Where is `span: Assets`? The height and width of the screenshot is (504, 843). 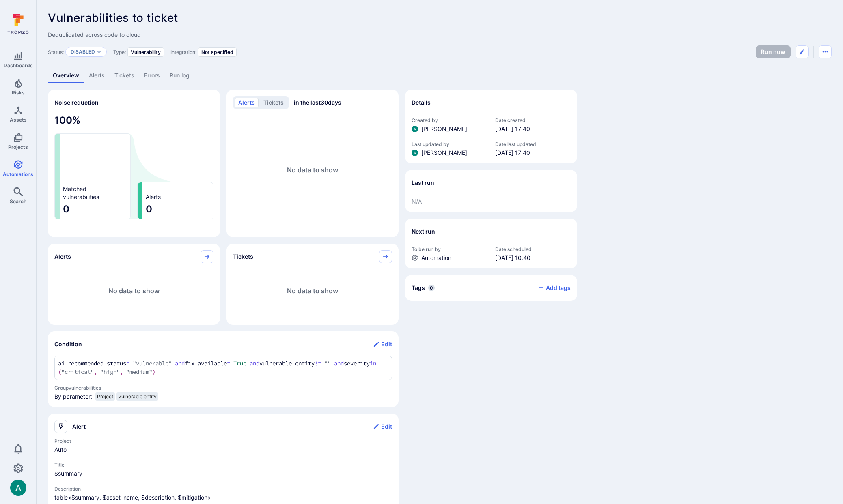
span: Assets is located at coordinates (18, 120).